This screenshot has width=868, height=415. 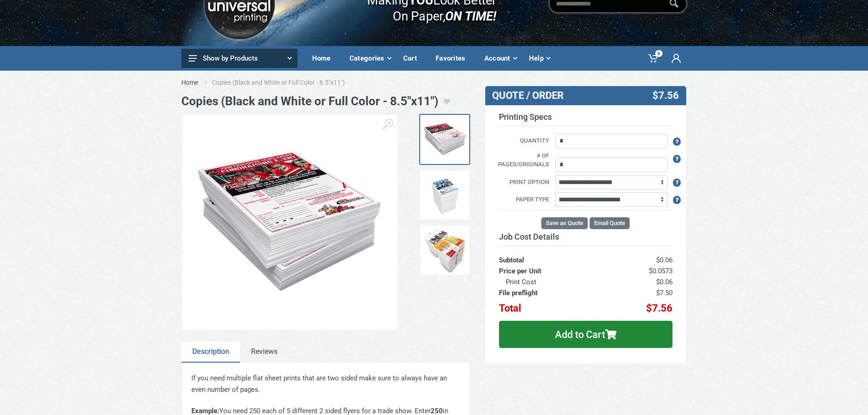 What do you see at coordinates (552, 282) in the screenshot?
I see `th: Print Cost` at bounding box center [552, 282].